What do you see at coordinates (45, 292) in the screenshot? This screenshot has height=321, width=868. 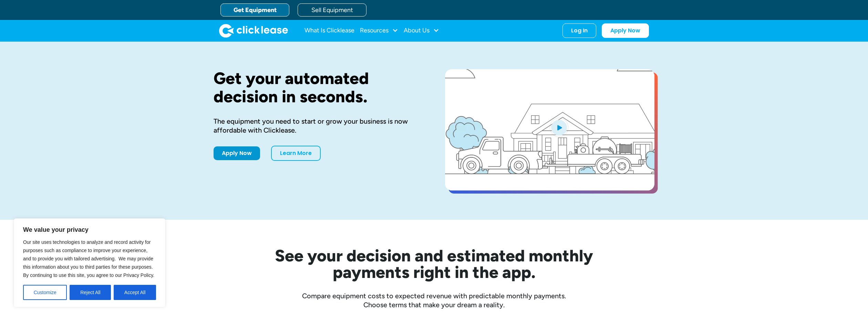 I see `button: Customize` at bounding box center [45, 292].